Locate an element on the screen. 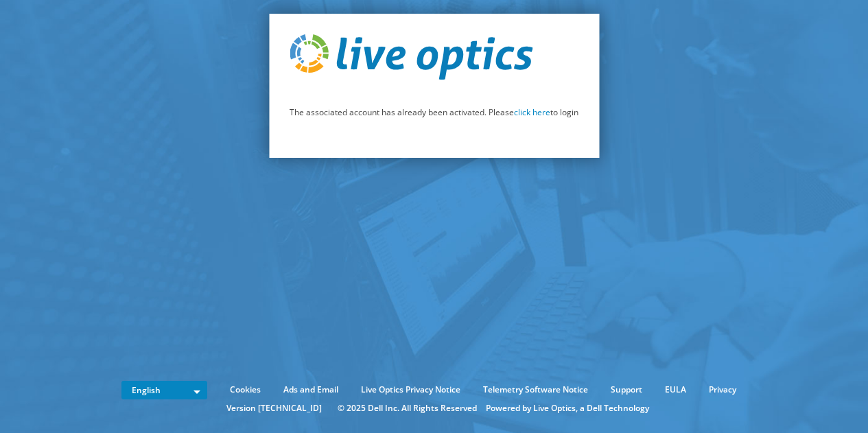 The height and width of the screenshot is (433, 868). a: Cookies is located at coordinates (245, 389).